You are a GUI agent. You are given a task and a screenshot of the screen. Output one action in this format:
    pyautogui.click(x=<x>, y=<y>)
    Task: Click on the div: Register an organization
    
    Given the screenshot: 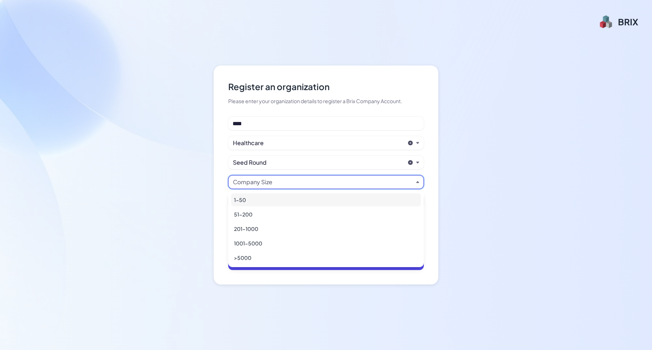 What is the action you would take?
    pyautogui.click(x=326, y=87)
    